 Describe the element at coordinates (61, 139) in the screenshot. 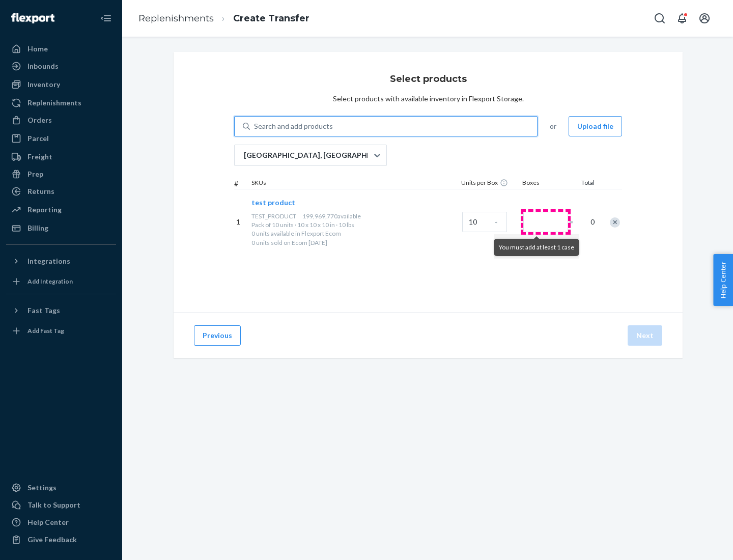

I see `a: Parcel` at that location.